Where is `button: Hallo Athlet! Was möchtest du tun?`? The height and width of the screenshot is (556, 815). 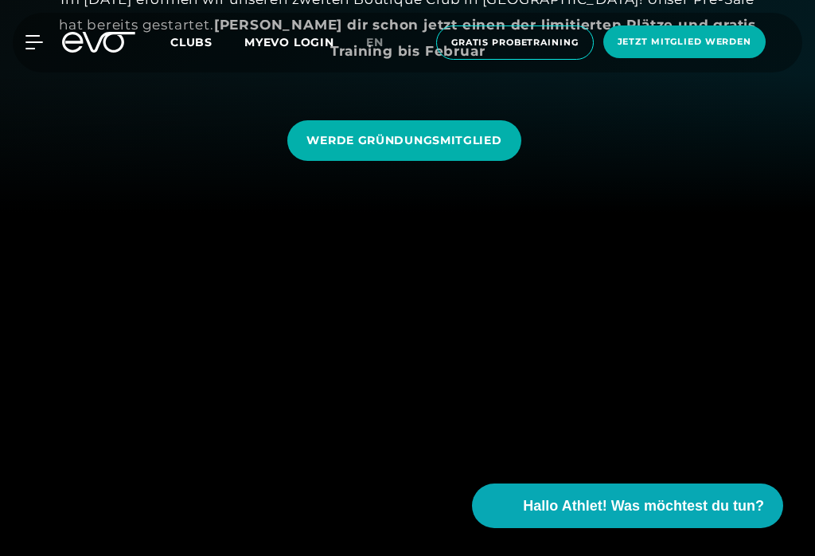
button: Hallo Athlet! Was möchtest du tun? is located at coordinates (627, 505).